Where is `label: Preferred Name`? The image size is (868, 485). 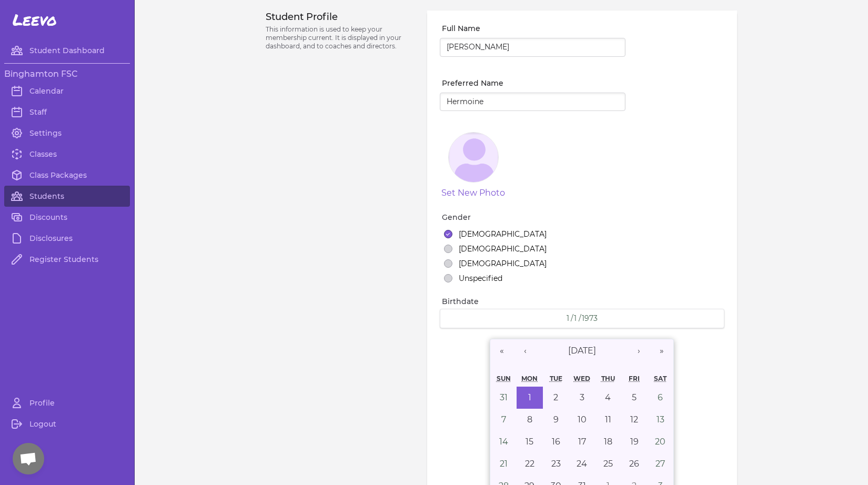
label: Preferred Name is located at coordinates (533, 83).